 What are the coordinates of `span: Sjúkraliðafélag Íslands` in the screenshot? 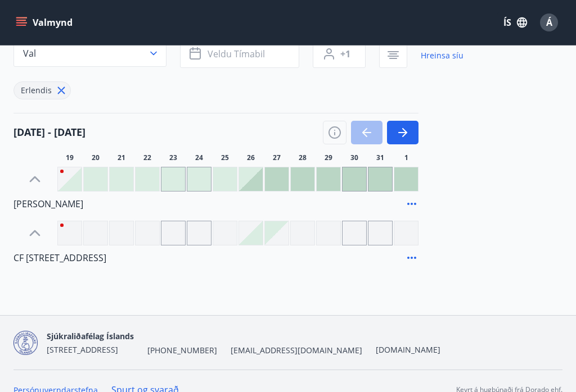 It's located at (90, 336).